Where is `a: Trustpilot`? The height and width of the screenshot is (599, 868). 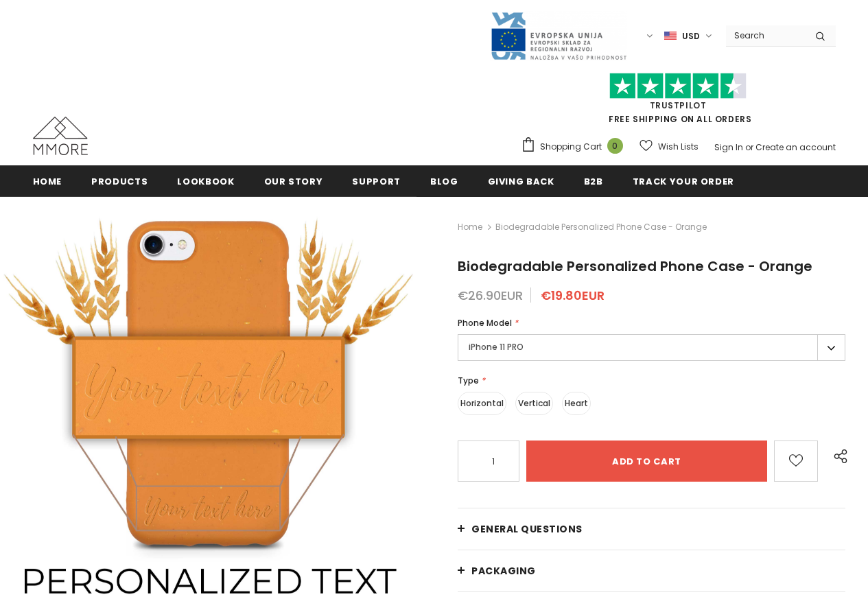
a: Trustpilot is located at coordinates (678, 105).